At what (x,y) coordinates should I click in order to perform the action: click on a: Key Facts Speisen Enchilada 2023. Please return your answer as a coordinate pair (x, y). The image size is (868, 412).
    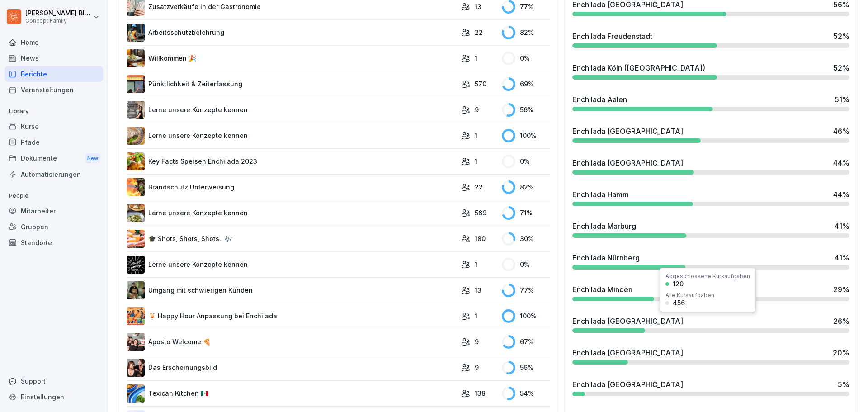
    Looking at the image, I should click on (292, 161).